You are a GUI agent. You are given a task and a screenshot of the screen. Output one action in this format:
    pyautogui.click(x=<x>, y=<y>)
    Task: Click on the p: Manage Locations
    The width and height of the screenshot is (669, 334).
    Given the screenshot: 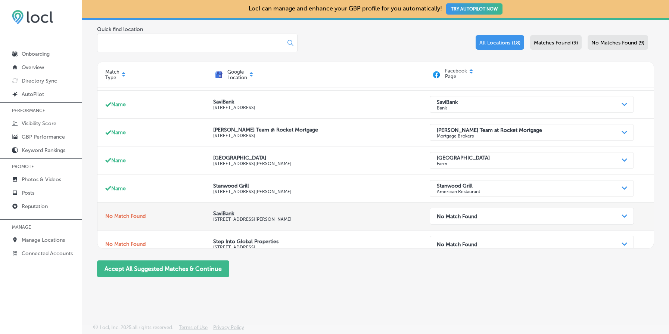 What is the action you would take?
    pyautogui.click(x=43, y=240)
    